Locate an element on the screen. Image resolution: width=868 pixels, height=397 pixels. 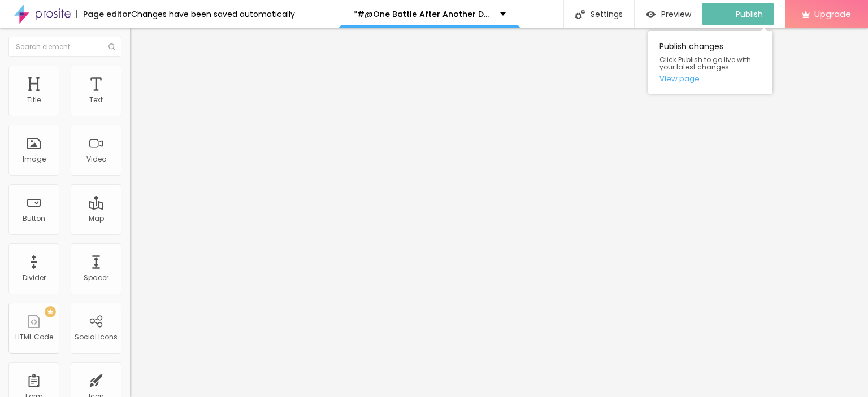
span: Click Publish to go live with your latest changes. is located at coordinates (710, 63).